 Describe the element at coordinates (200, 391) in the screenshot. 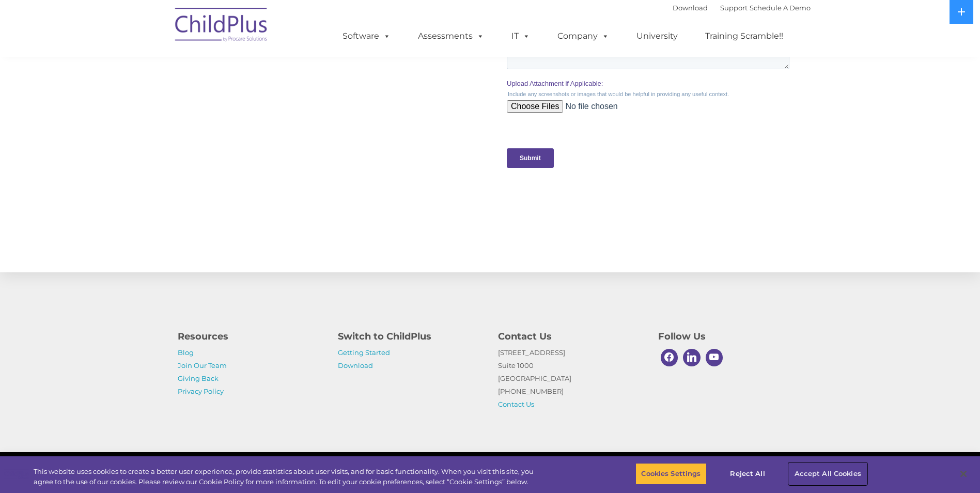

I see `a: Privacy Policy` at that location.